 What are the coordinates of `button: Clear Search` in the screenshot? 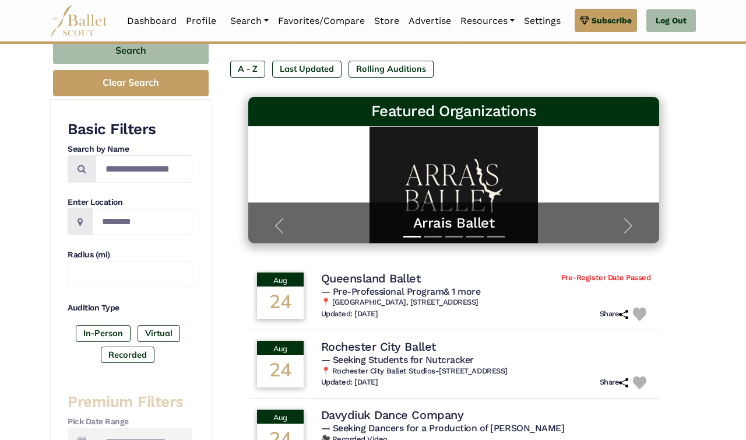 It's located at (131, 83).